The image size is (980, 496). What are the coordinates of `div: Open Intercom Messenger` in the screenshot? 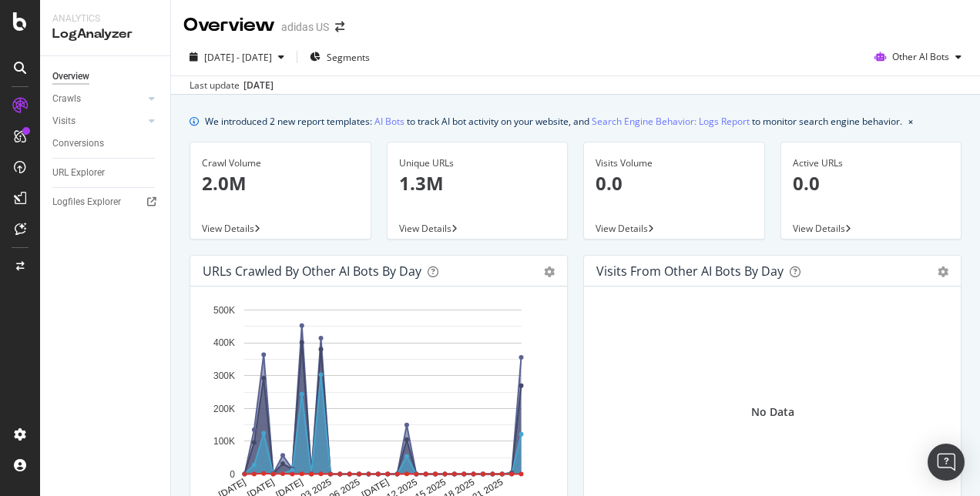 It's located at (946, 463).